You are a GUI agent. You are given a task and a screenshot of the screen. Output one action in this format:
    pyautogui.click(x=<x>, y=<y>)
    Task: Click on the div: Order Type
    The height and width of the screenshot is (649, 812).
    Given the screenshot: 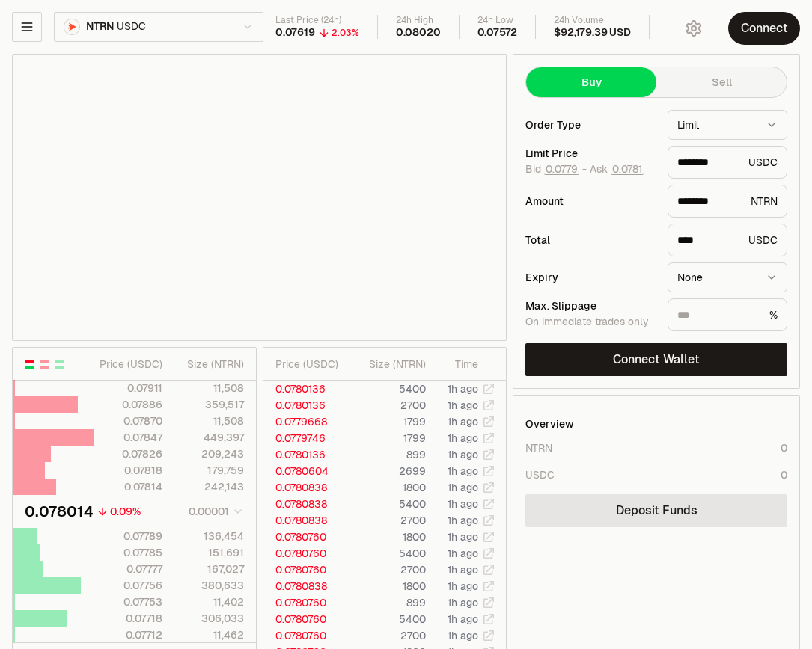 What is the action you would take?
    pyautogui.click(x=591, y=125)
    